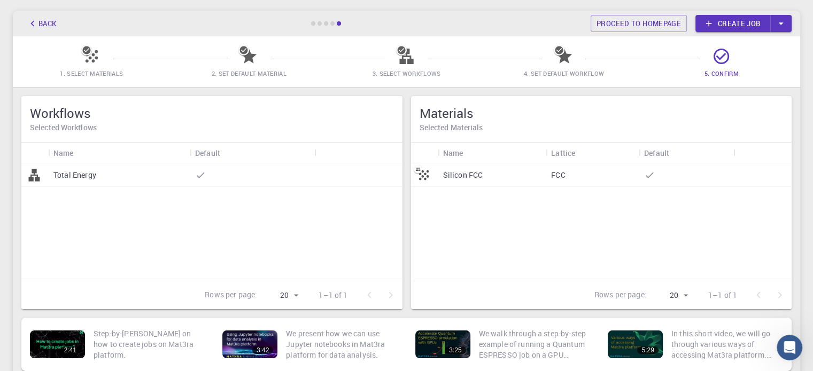 The height and width of the screenshot is (371, 813). Describe the element at coordinates (647, 351) in the screenshot. I see `div: 5:29` at that location.